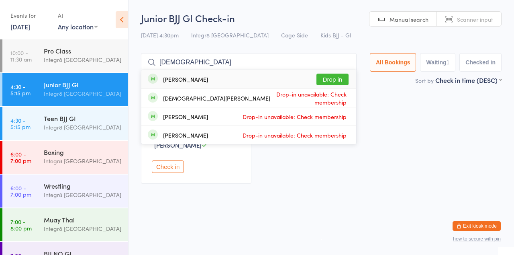 The height and width of the screenshot is (255, 514). I want to click on div: Teen BJJ GI, so click(82, 118).